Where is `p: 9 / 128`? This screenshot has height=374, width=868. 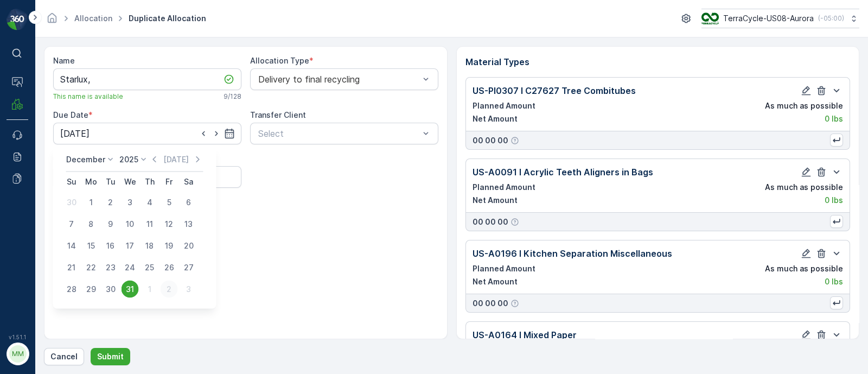 p: 9 / 128 is located at coordinates (232, 97).